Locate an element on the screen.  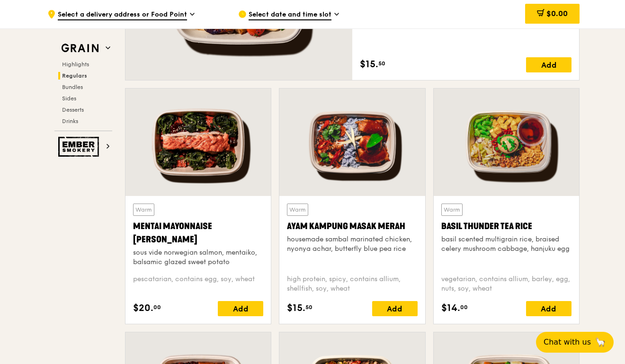
span: Highlights is located at coordinates (75, 64).